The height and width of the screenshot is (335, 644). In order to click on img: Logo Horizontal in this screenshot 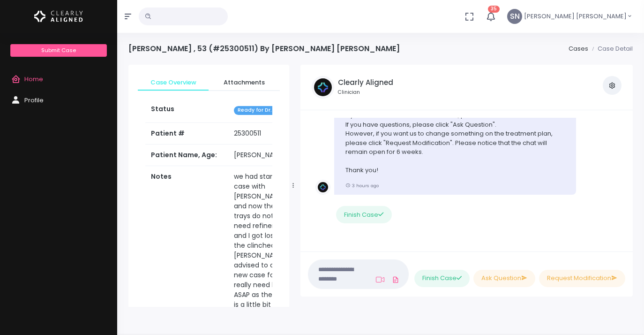, I will do `click(58, 17)`.